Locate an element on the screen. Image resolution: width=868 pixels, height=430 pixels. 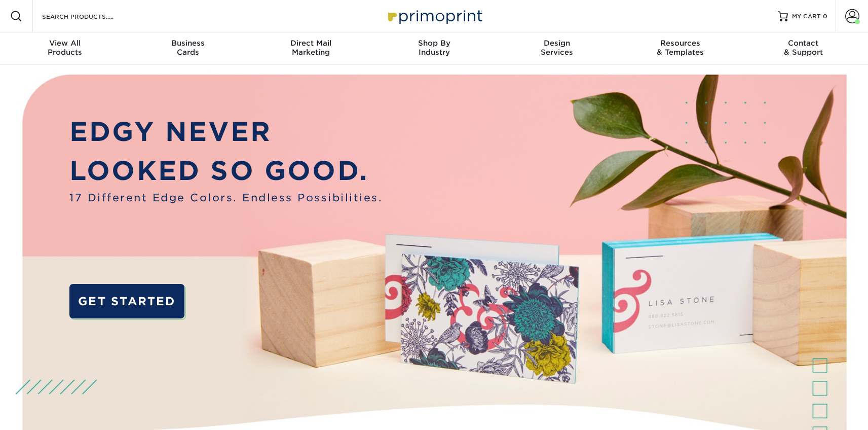
input: SEARCH PRODUCTS..... is located at coordinates (90, 16).